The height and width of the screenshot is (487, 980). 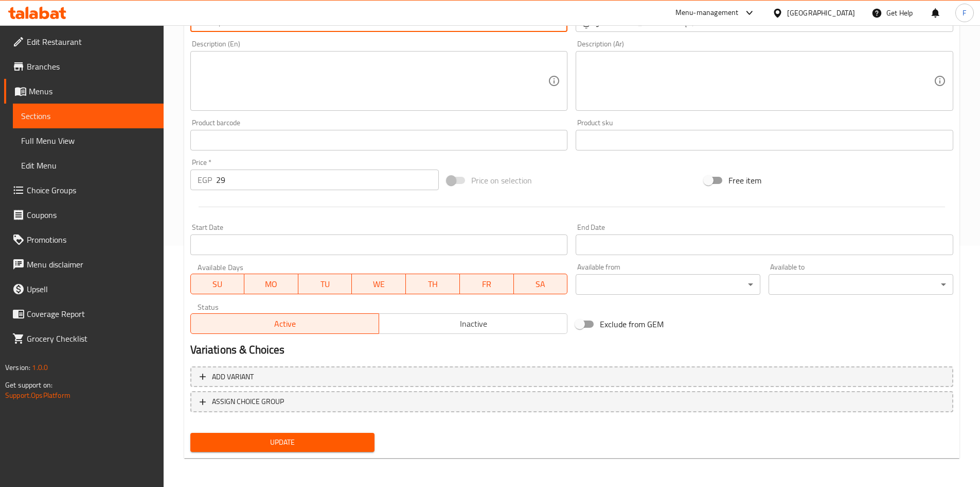 What do you see at coordinates (572, 401) in the screenshot?
I see `button: ASSIGN CHOICE GROUP` at bounding box center [572, 401].